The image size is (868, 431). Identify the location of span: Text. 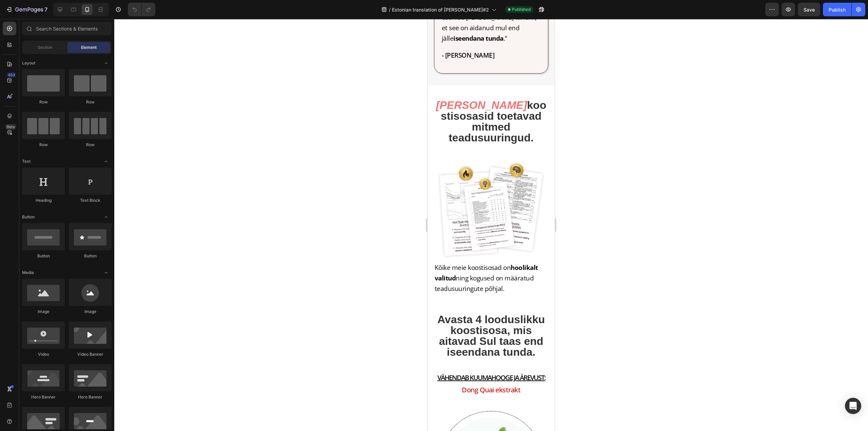
(26, 161).